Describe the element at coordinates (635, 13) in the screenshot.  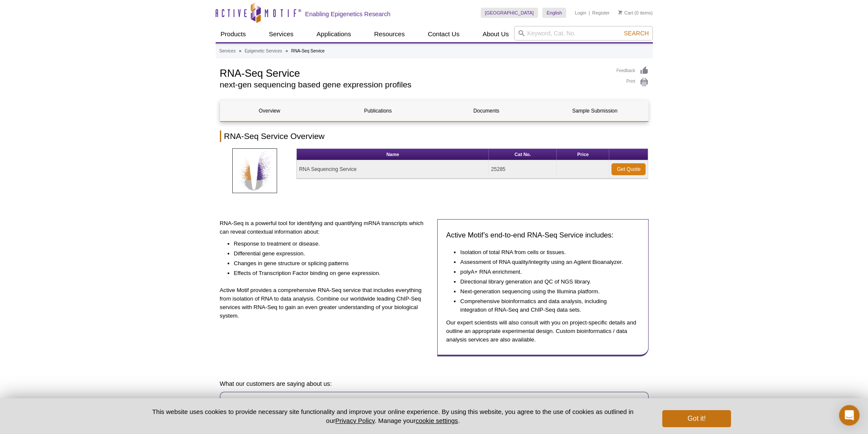
I see `li: (0 items)` at that location.